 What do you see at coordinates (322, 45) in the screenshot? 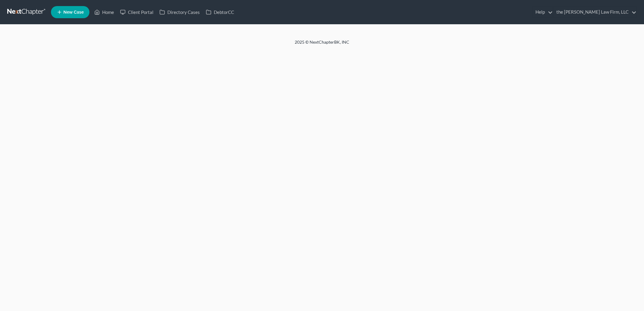
I see `div: 2025 © NextChapterBK, INC` at bounding box center [322, 45].